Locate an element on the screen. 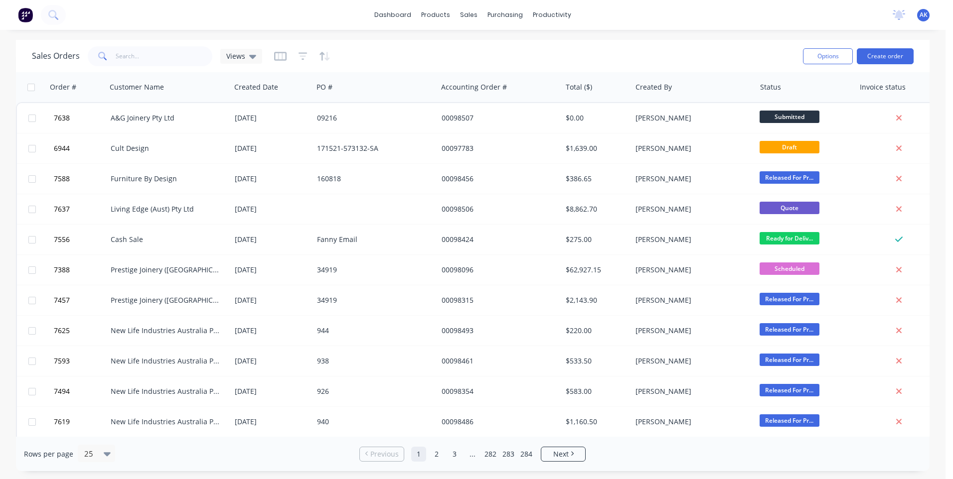  div: 00098315 is located at coordinates (497, 300).